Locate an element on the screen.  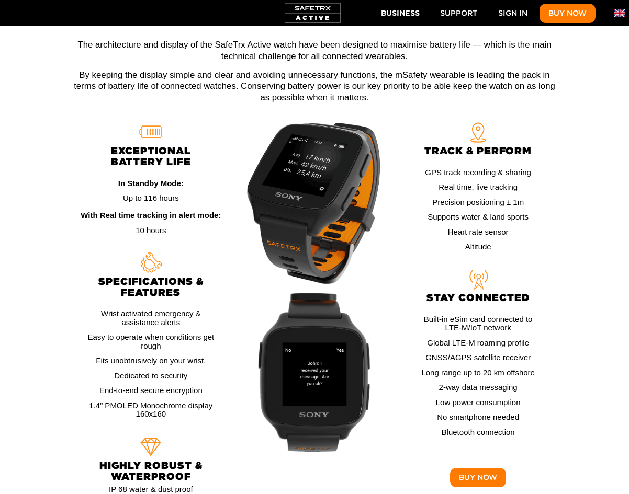
span: Support is located at coordinates (458, 13).